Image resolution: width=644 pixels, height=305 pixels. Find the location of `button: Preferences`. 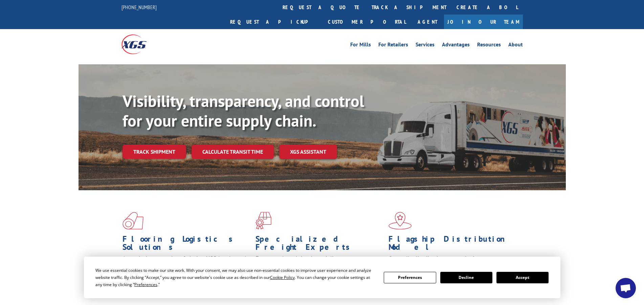

button: Preferences is located at coordinates (410, 278).